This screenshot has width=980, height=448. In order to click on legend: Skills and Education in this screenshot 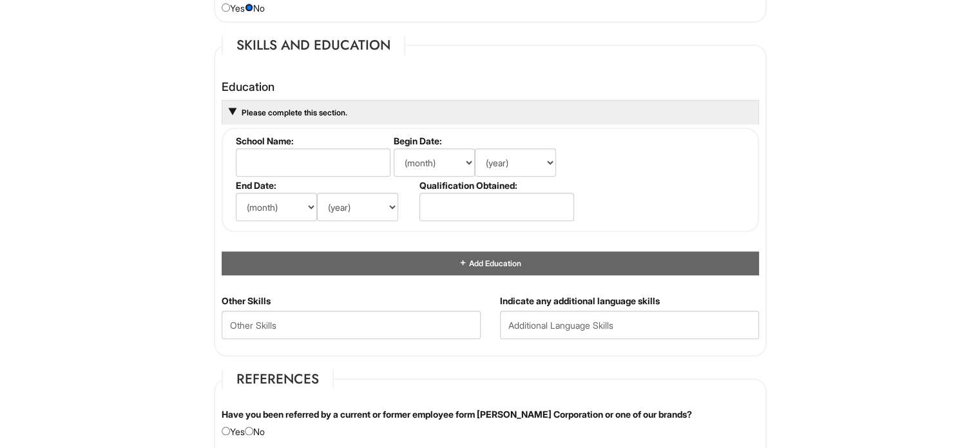, I will do `click(314, 45)`.